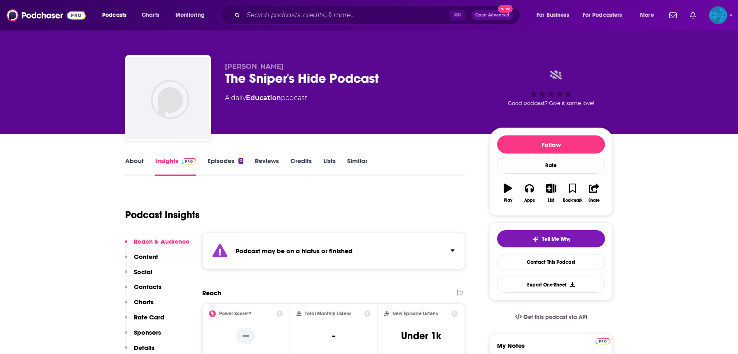 The height and width of the screenshot is (354, 738). I want to click on p: Content, so click(146, 257).